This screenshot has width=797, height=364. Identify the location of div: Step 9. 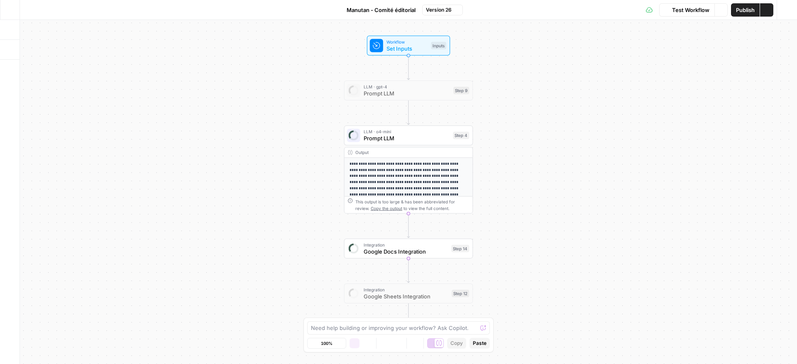
(461, 91).